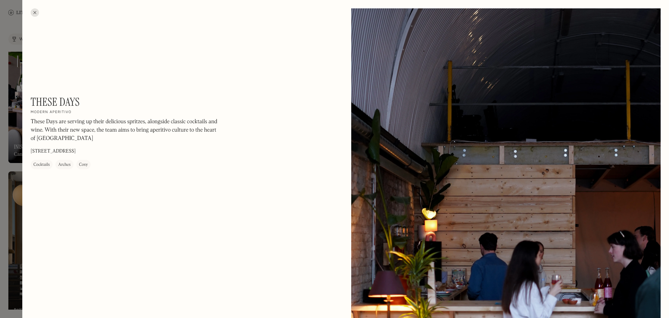  What do you see at coordinates (83, 165) in the screenshot?
I see `div: Cosy` at bounding box center [83, 165].